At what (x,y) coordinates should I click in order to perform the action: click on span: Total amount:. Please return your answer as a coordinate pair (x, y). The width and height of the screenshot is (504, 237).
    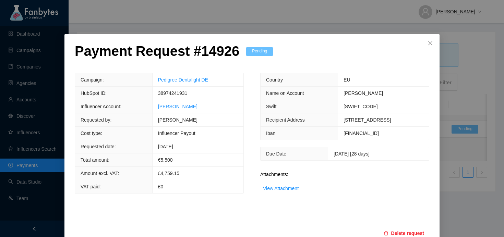
    Looking at the image, I should click on (95, 160).